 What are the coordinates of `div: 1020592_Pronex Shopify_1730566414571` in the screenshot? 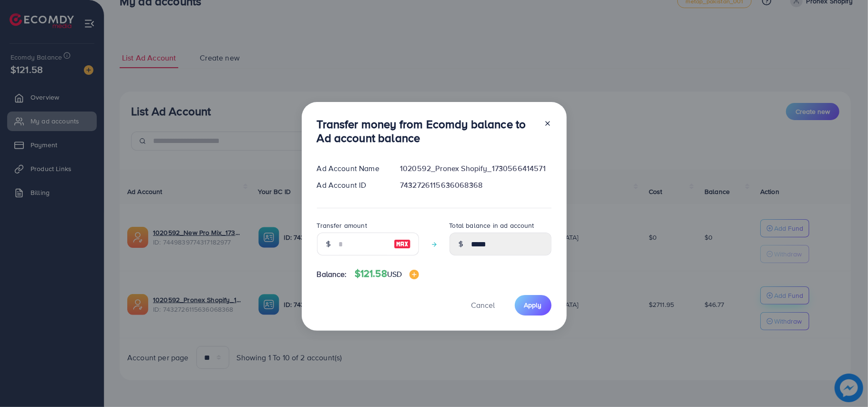 It's located at (476, 168).